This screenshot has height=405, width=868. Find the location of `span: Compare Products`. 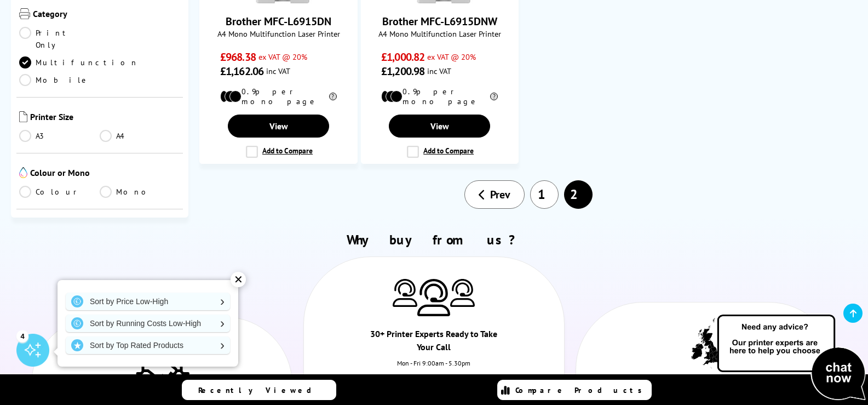

span: Compare Products is located at coordinates (581, 390).